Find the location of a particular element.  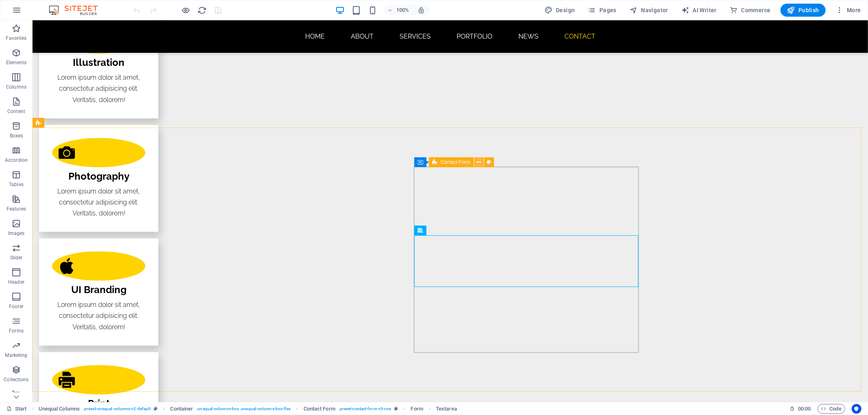

span: . preset-unequal-columns-v2-default is located at coordinates (117, 409).